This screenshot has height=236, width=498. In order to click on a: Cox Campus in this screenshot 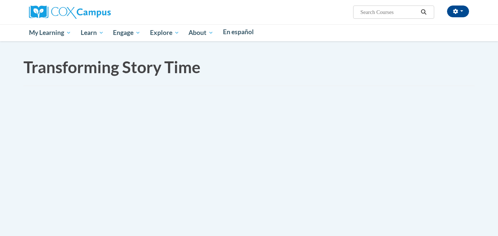, I will do `click(70, 11)`.